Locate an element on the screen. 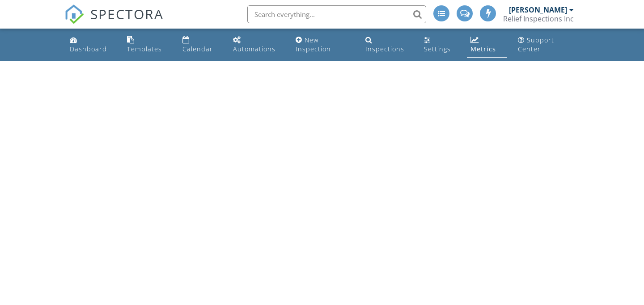  div: Automations is located at coordinates (254, 49).